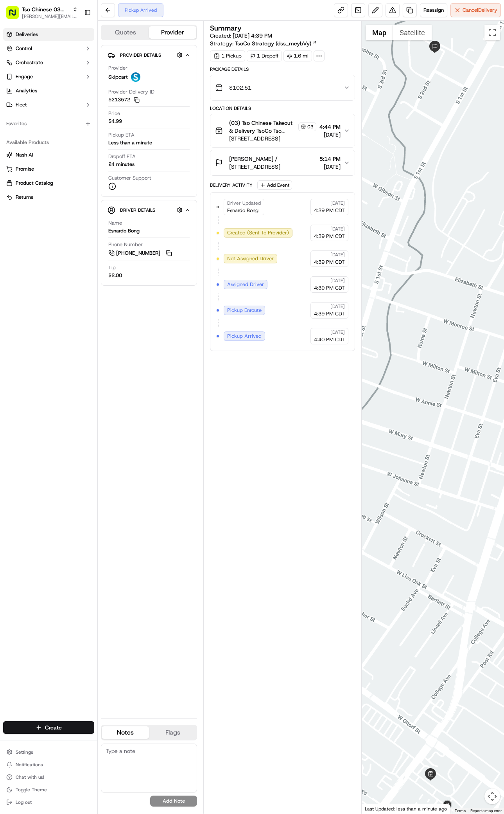  I want to click on div: Available Products, so click(48, 143).